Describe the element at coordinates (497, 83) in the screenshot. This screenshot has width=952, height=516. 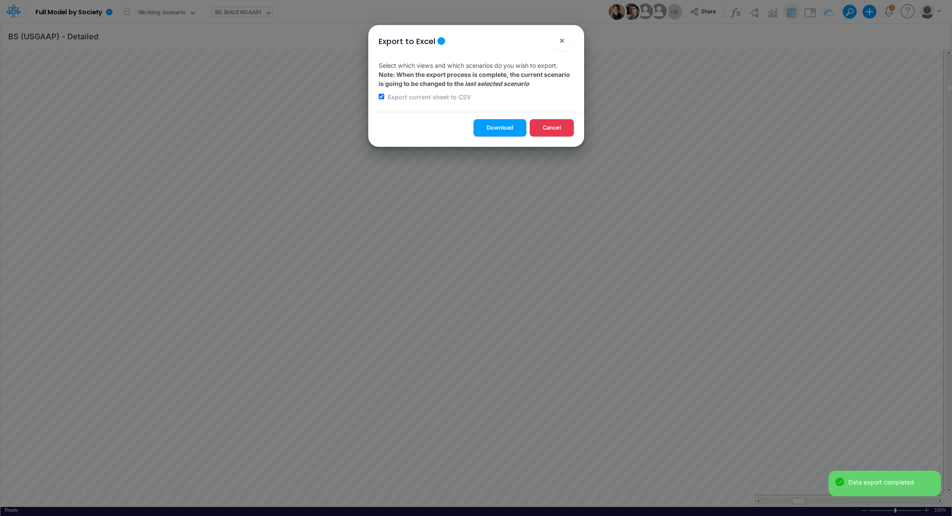
I see `em: last selected scenario` at that location.